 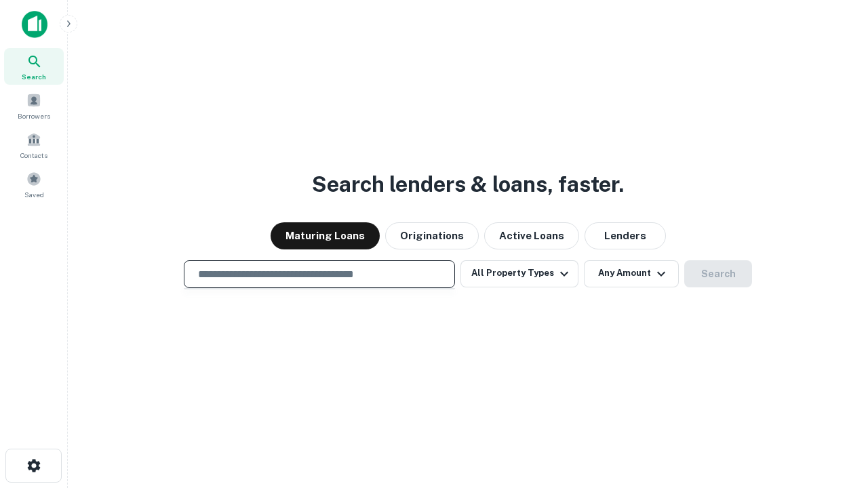 What do you see at coordinates (519, 274) in the screenshot?
I see `button: All Property Types` at bounding box center [519, 274].